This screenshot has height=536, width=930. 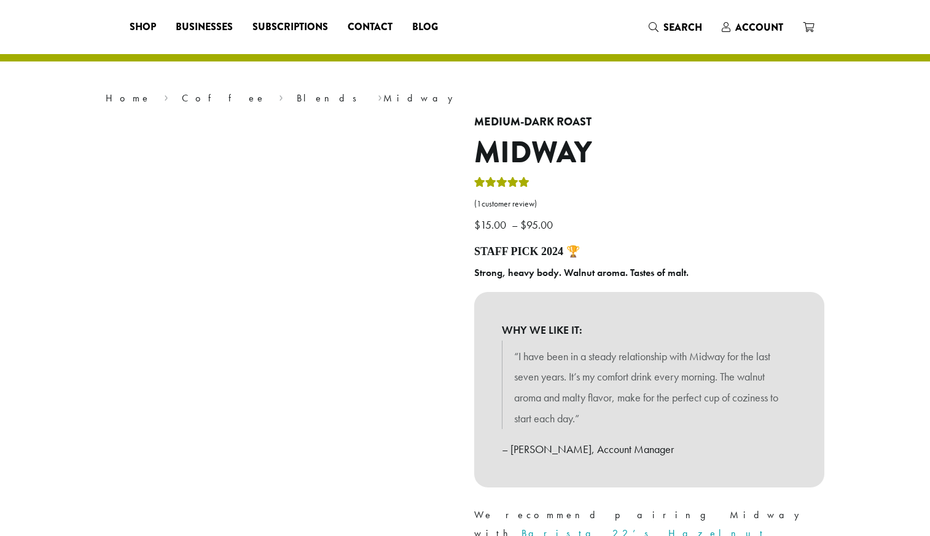 I want to click on div: Rated 5.00 out of 5, so click(x=502, y=184).